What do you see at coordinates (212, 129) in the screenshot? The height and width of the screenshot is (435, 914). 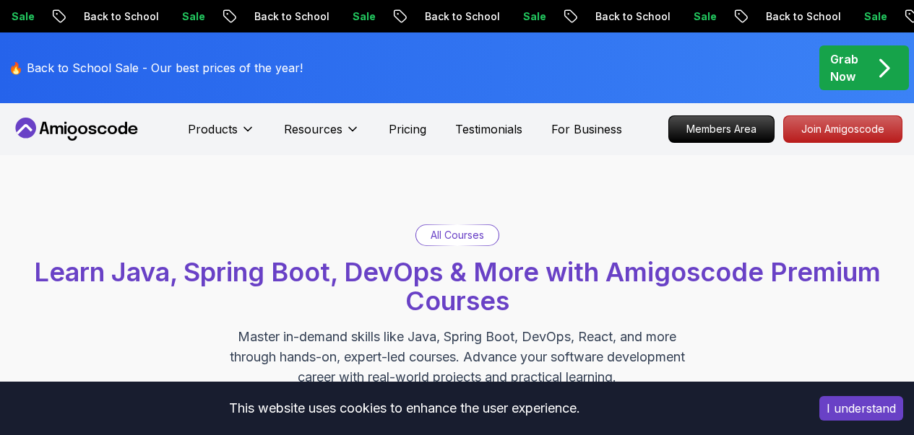 I see `p: Products` at bounding box center [212, 129].